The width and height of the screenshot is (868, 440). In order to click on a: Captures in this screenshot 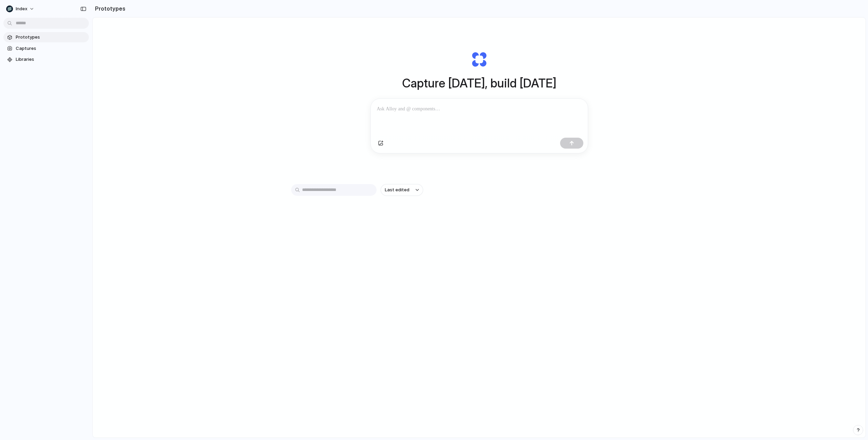, I will do `click(46, 48)`.